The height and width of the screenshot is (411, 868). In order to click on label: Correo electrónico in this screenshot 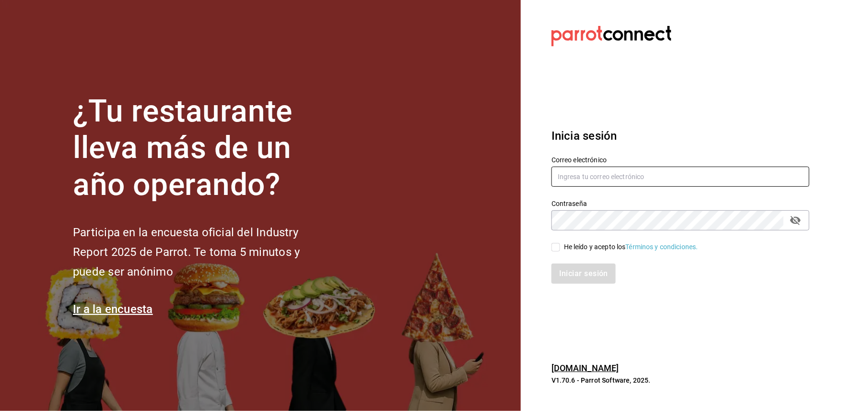, I will do `click(681, 160)`.